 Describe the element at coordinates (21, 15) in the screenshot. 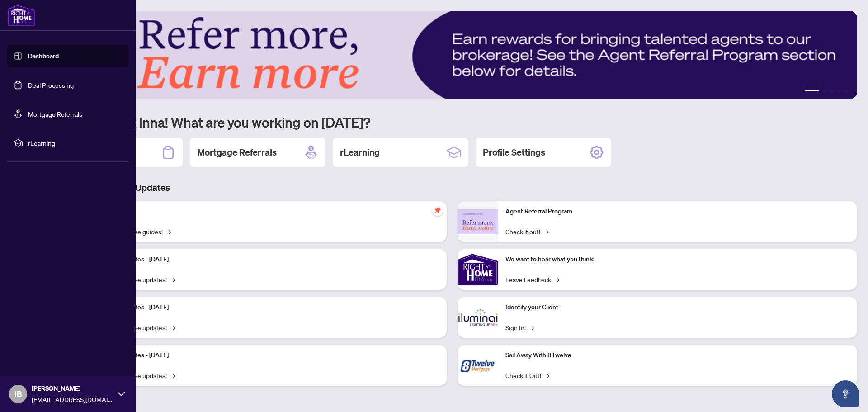

I see `img: logo` at that location.